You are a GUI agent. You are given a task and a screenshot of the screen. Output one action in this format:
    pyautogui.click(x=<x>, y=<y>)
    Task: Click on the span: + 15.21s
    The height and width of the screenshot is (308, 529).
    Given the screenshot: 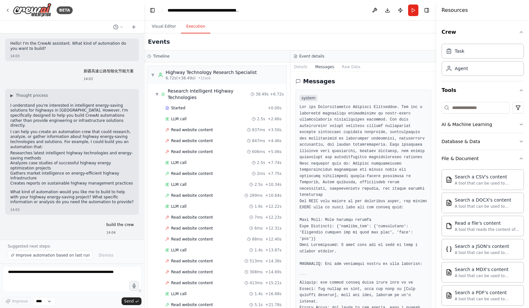 What is the action you would take?
    pyautogui.click(x=273, y=283)
    